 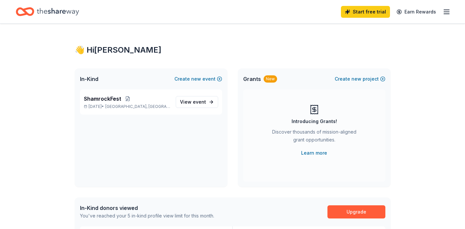 I want to click on a: Home, so click(x=47, y=12).